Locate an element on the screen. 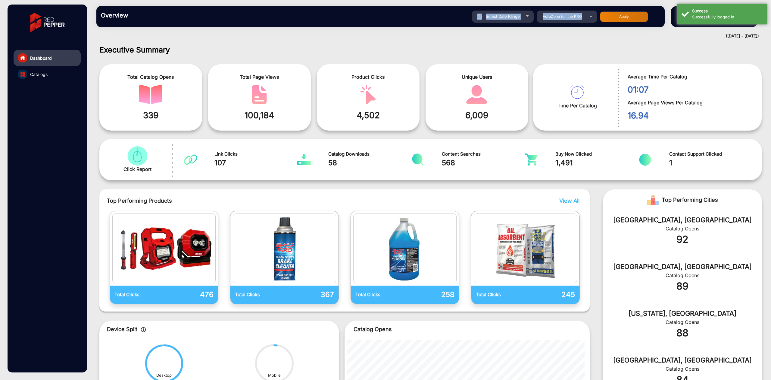 Image resolution: width=771 pixels, height=380 pixels. span: Total Page Views is located at coordinates (259, 77).